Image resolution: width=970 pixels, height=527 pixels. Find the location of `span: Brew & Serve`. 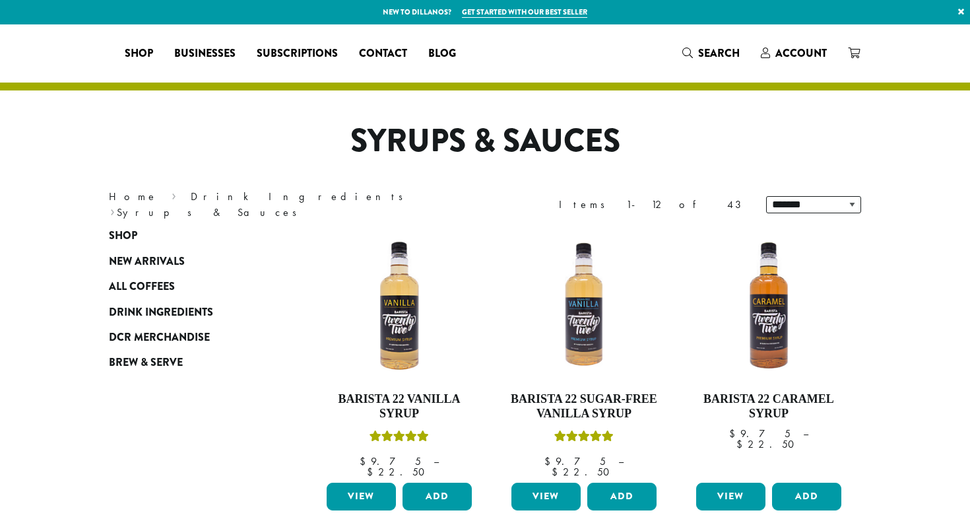

span: Brew & Serve is located at coordinates (146, 362).